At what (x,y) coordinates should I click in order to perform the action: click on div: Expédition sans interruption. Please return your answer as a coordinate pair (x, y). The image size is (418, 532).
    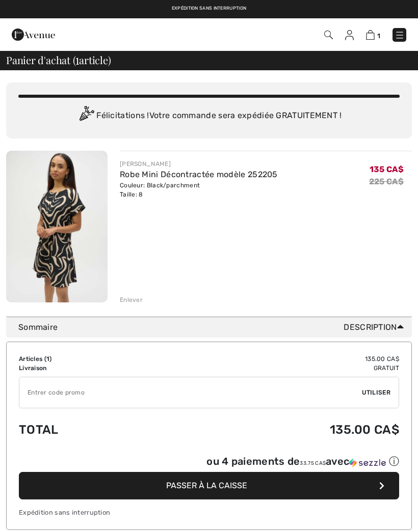
    Looking at the image, I should click on (209, 512).